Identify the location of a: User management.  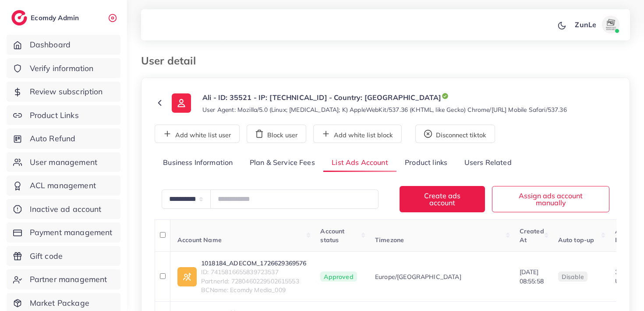
(64, 162).